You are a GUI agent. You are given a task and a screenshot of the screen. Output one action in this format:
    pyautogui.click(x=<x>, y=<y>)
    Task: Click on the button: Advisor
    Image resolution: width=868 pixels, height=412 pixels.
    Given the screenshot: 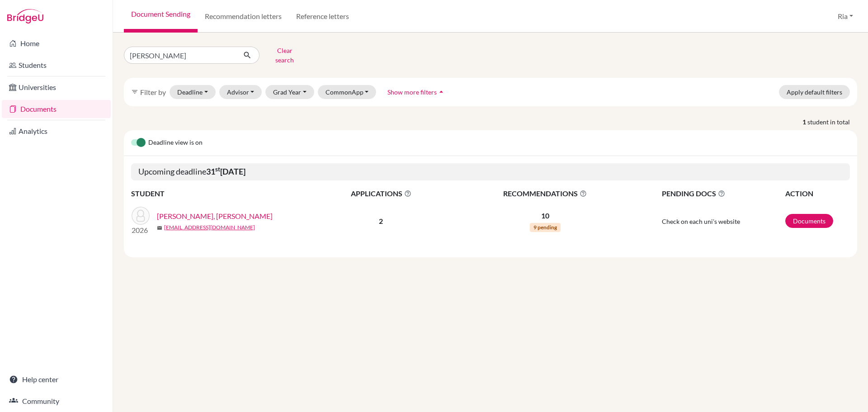 What is the action you would take?
    pyautogui.click(x=240, y=92)
    